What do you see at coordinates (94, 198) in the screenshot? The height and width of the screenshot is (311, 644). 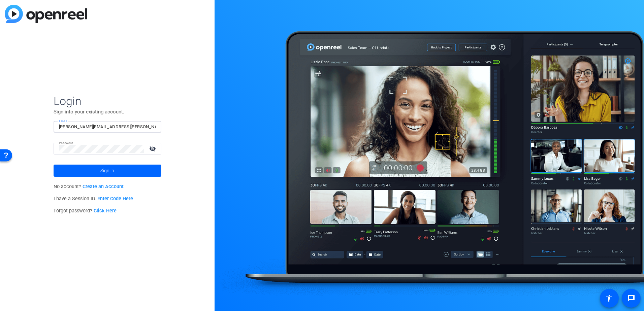 I see `span: I have a Session ID.` at bounding box center [94, 198].